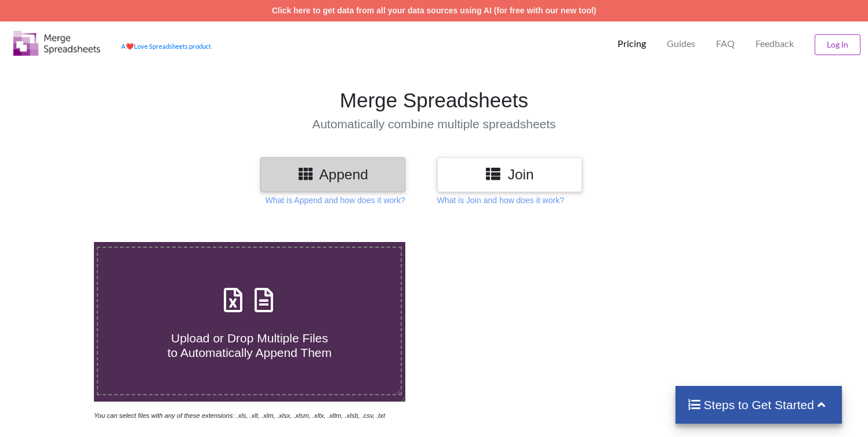  I want to click on a: AheartLove Spreadsheets product, so click(166, 46).